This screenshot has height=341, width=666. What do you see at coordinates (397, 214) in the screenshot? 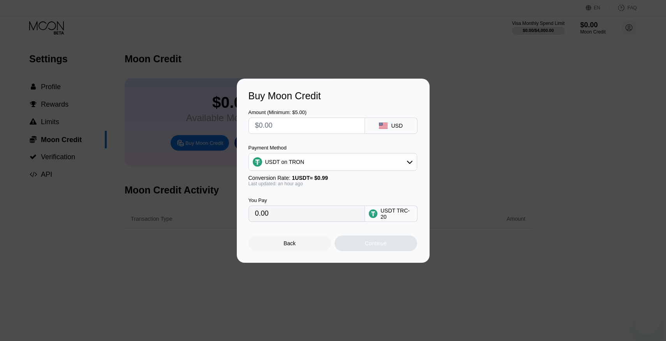
I see `div: USDT TRC-20` at bounding box center [397, 214].